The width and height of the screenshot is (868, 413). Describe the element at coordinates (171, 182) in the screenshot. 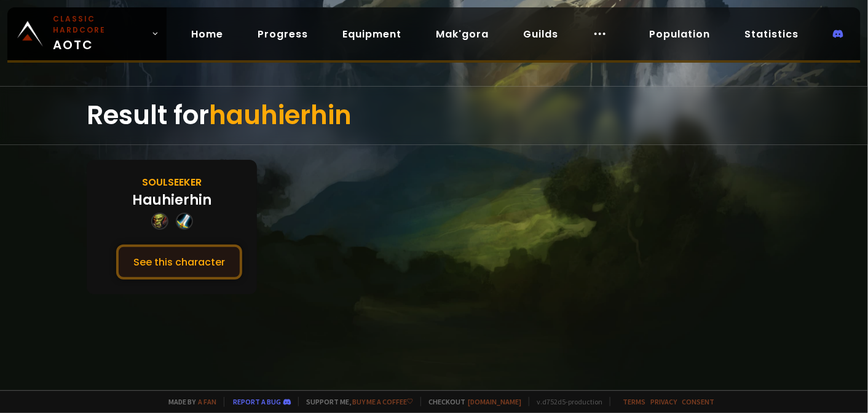

I see `div: Soulseeker` at that location.